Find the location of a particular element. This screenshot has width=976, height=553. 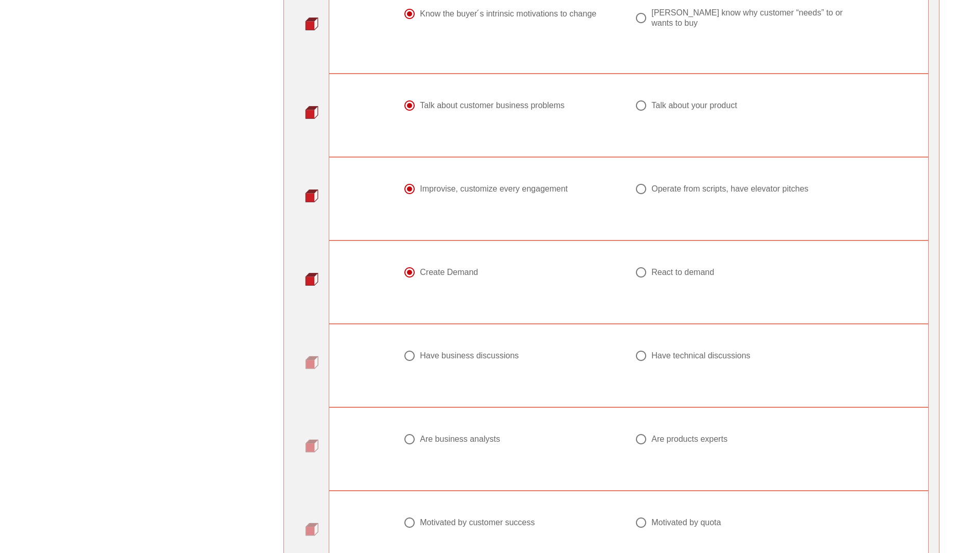

div: Create Demand is located at coordinates (449, 272).